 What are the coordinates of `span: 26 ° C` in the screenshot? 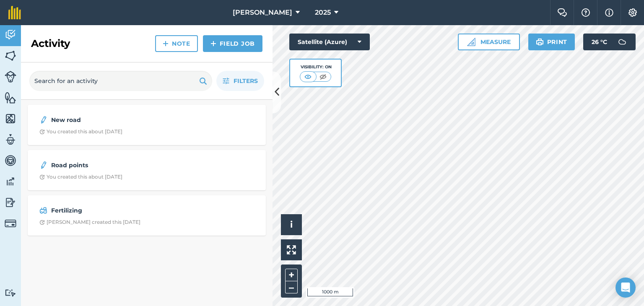 It's located at (599, 42).